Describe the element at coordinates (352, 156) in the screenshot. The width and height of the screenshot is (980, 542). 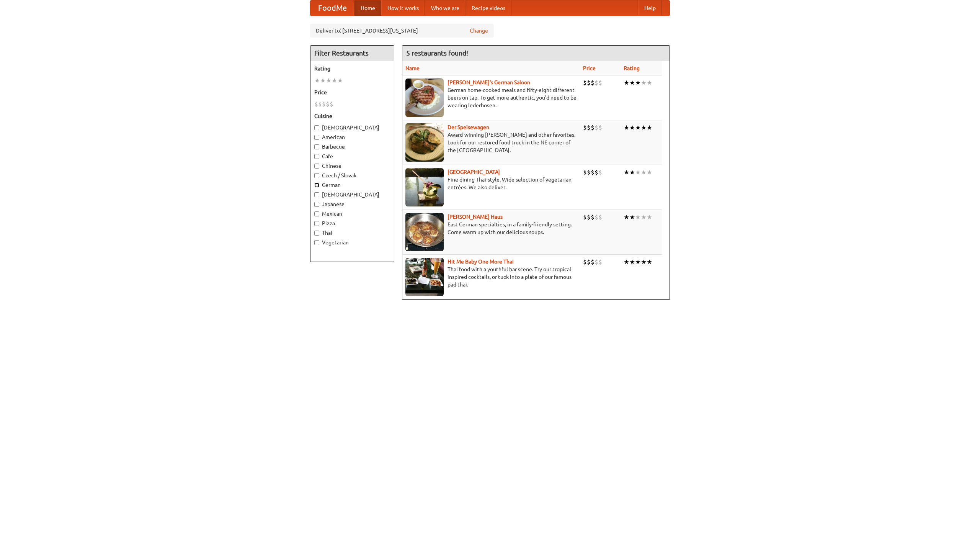
I see `label: Cafe` at that location.